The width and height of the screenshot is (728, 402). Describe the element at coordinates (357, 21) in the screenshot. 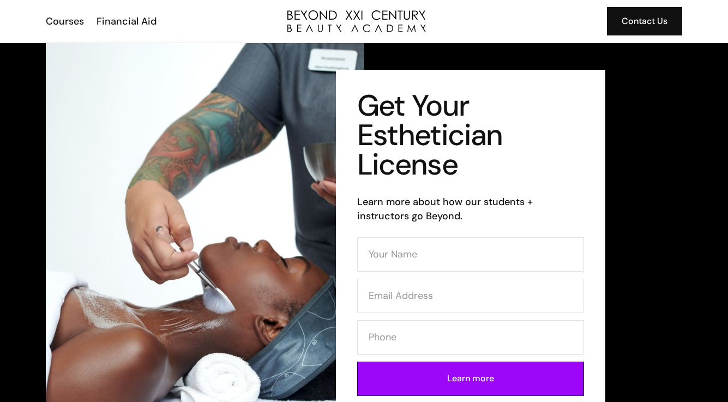

I see `img: beyond logo` at that location.